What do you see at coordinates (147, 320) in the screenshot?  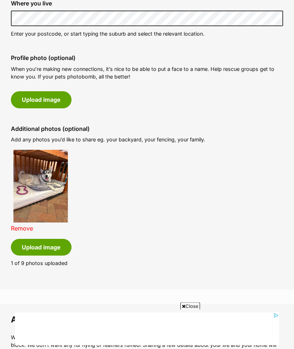 I see `legend: About my home` at bounding box center [147, 320].